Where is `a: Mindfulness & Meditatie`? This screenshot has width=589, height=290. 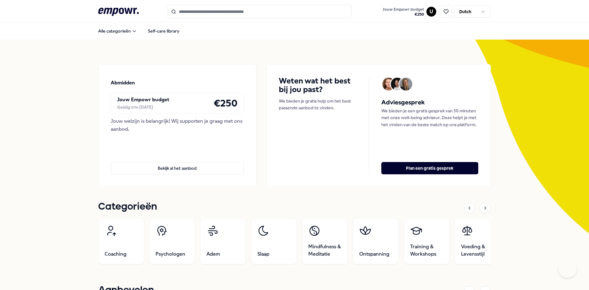 a: Mindfulness & Meditatie is located at coordinates (325, 241).